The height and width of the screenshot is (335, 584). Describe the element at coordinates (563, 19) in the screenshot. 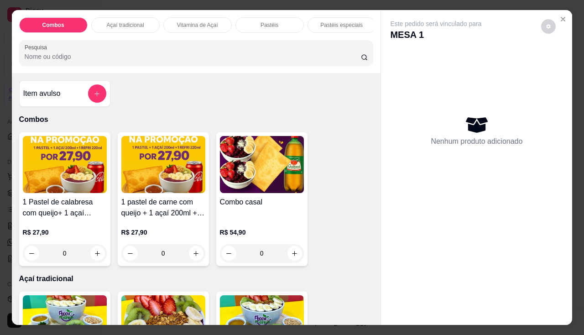

I see `button: Close` at that location.